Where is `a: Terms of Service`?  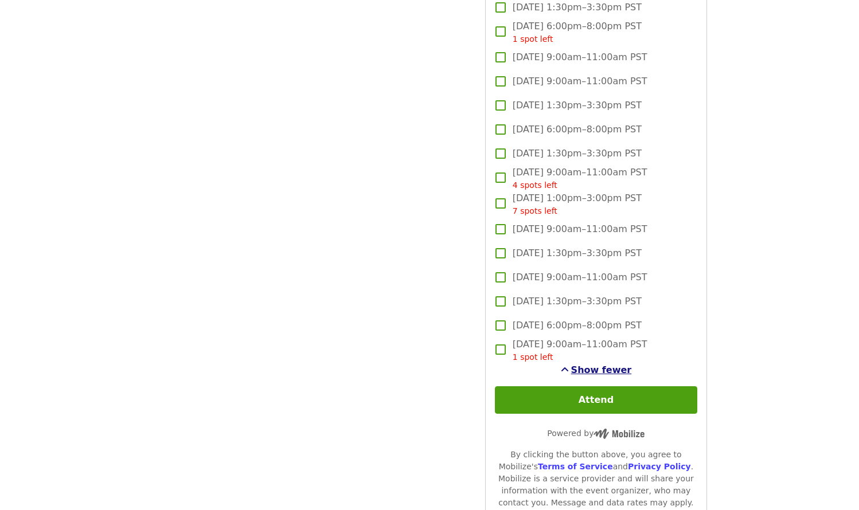 a: Terms of Service is located at coordinates (575, 467).